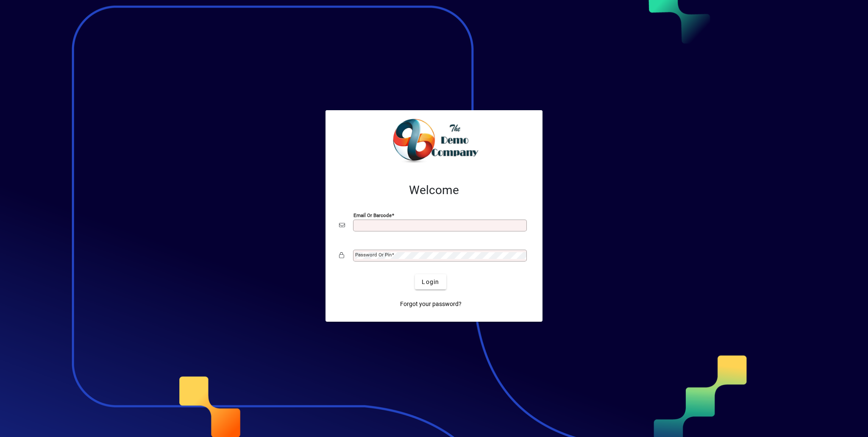 Image resolution: width=868 pixels, height=437 pixels. I want to click on button: Login, so click(430, 282).